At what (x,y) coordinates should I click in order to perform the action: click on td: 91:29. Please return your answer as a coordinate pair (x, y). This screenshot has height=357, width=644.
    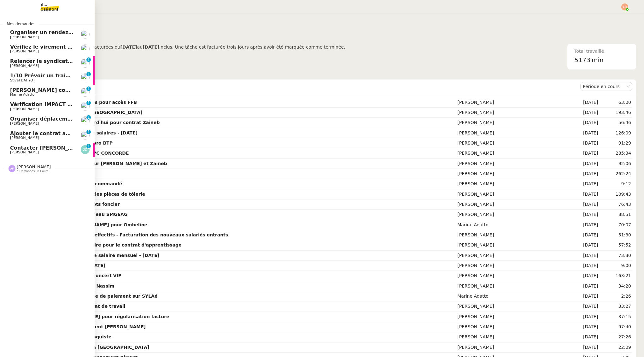
    Looking at the image, I should click on (615, 143).